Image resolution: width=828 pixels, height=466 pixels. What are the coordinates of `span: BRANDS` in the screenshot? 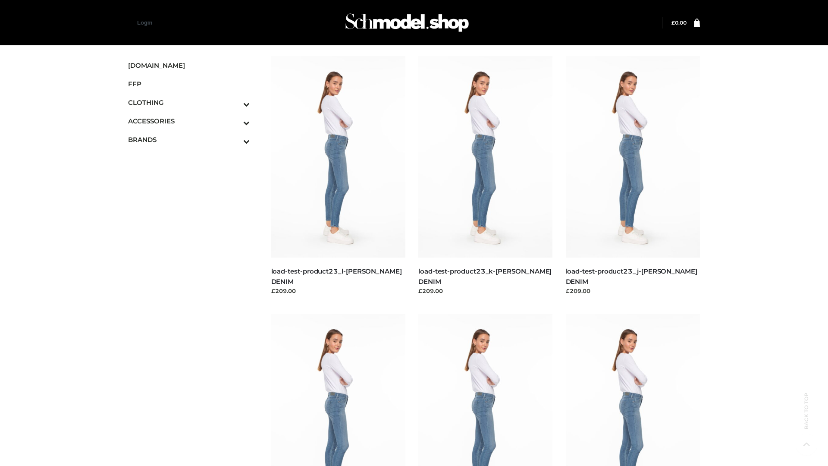 It's located at (189, 139).